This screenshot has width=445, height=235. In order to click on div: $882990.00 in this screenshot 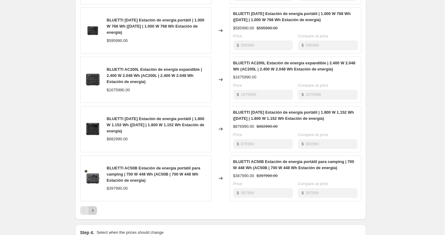, I will do `click(117, 139)`.